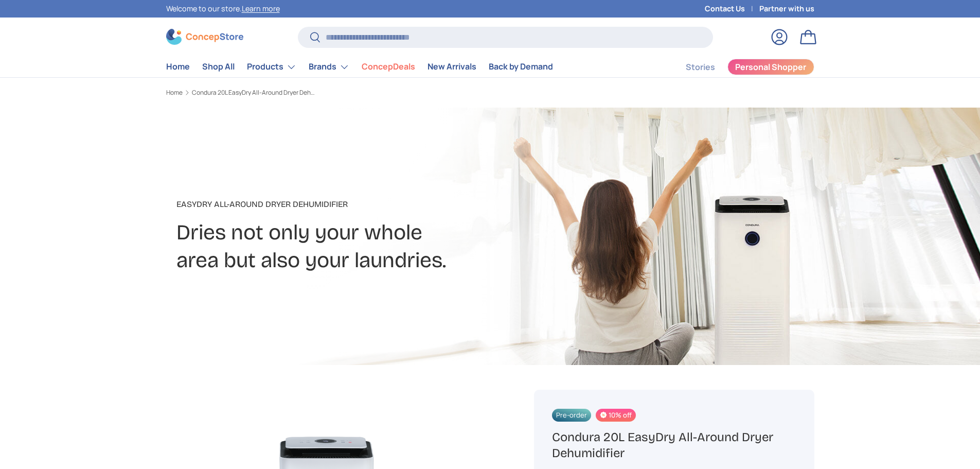 This screenshot has width=980, height=469. What do you see at coordinates (374, 204) in the screenshot?
I see `p: EasyDry All-Around Dryer Dehumidifier` at bounding box center [374, 204].